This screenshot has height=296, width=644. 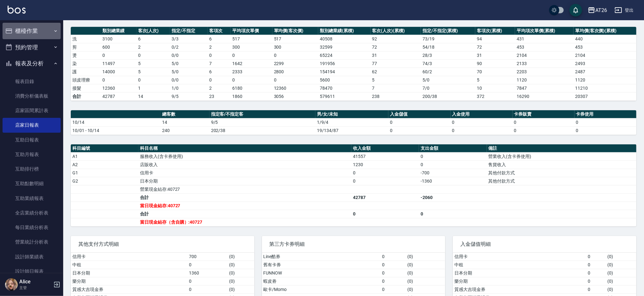 I want to click on td: G1, so click(x=104, y=173).